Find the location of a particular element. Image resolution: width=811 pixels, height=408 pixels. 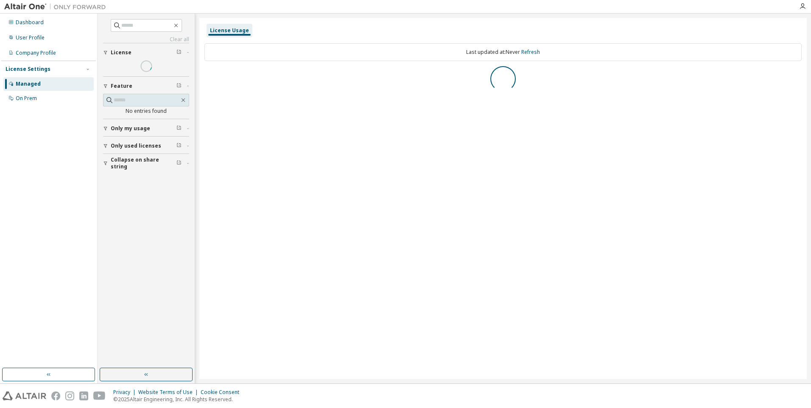

div: License Settings is located at coordinates (28, 69).